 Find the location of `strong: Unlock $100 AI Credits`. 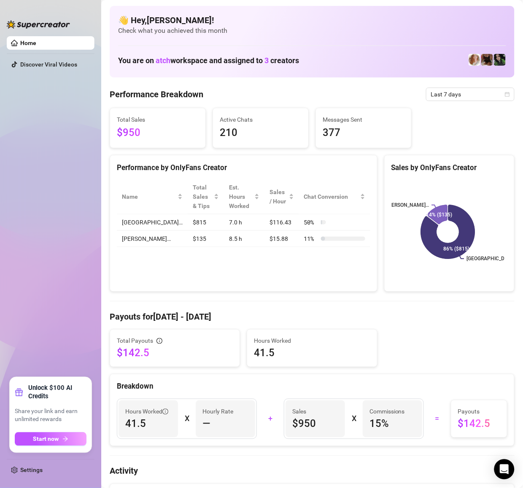

strong: Unlock $100 AI Credits is located at coordinates (57, 393).